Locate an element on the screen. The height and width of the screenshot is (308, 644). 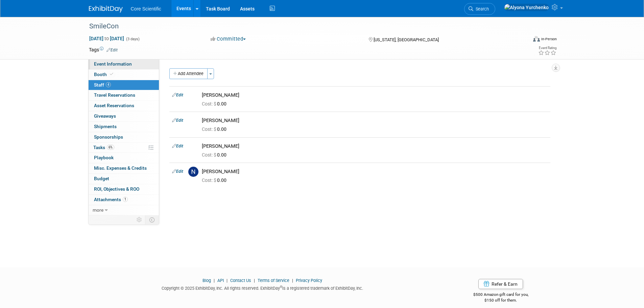
a: more is located at coordinates (124, 211).